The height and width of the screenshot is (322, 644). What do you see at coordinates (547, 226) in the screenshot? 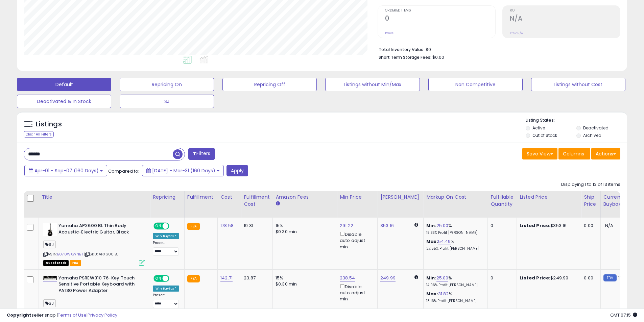
I see `div: $353.16` at bounding box center [547, 226].